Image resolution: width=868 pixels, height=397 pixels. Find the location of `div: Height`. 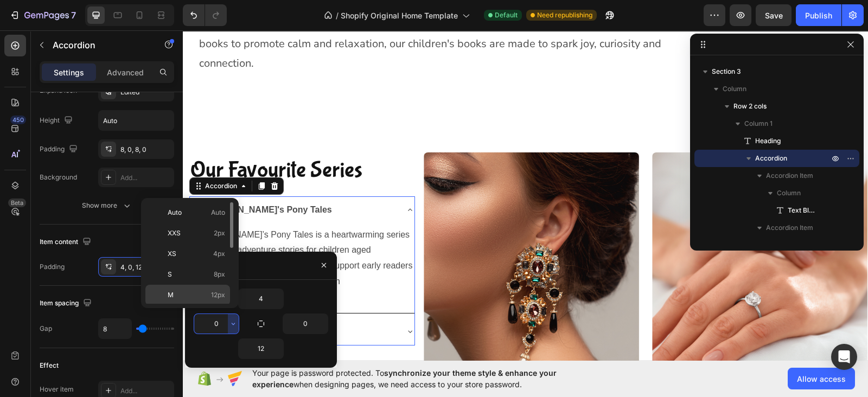

div: Height is located at coordinates (57, 120).